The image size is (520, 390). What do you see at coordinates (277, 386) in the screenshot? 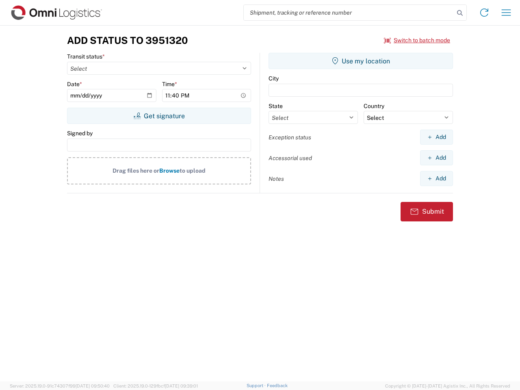
I see `a: Feedback` at bounding box center [277, 386].